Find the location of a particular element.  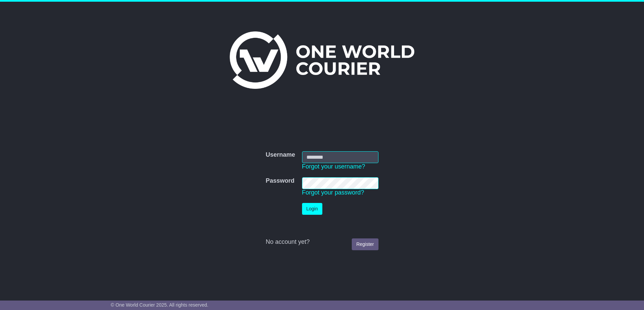

button: Login is located at coordinates (312, 209).